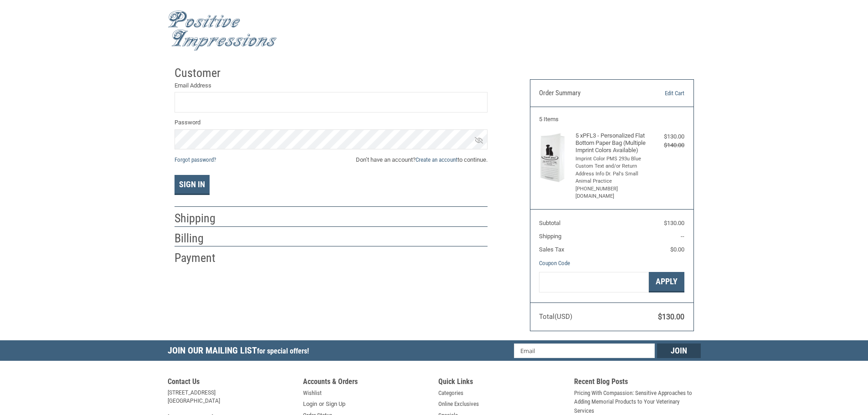 Image resolution: width=868 pixels, height=415 pixels. Describe the element at coordinates (502, 383) in the screenshot. I see `h5: Quick Links` at that location.